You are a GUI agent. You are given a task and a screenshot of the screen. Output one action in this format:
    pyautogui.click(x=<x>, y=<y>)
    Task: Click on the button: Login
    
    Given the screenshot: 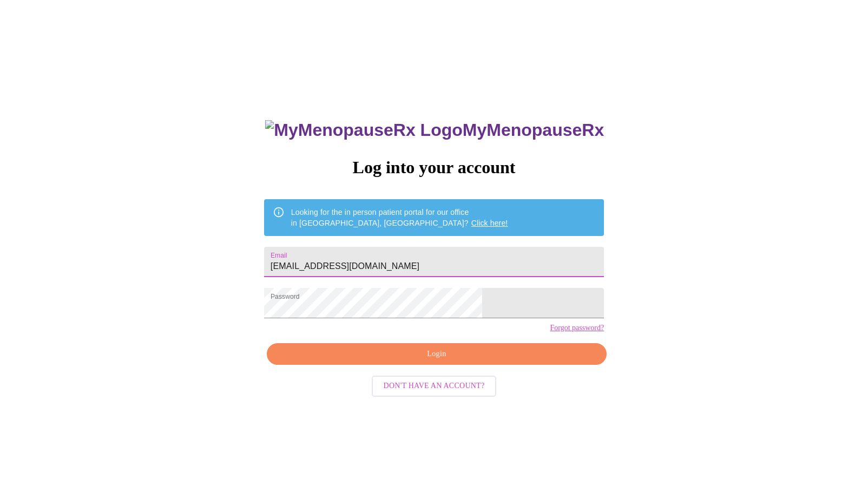 What is the action you would take?
    pyautogui.click(x=437, y=354)
    